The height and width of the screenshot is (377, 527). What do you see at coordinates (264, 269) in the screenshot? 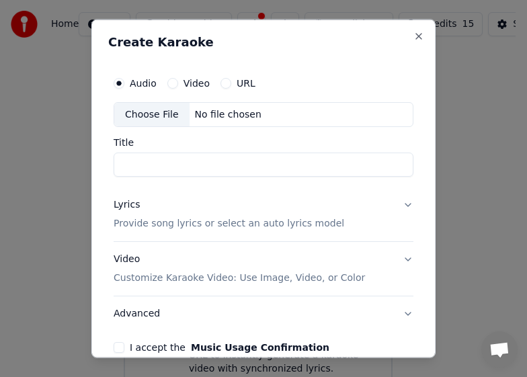
I see `button: VideoCustomize Karaoke Video: Use Image, Video, or Color` at bounding box center [264, 269].